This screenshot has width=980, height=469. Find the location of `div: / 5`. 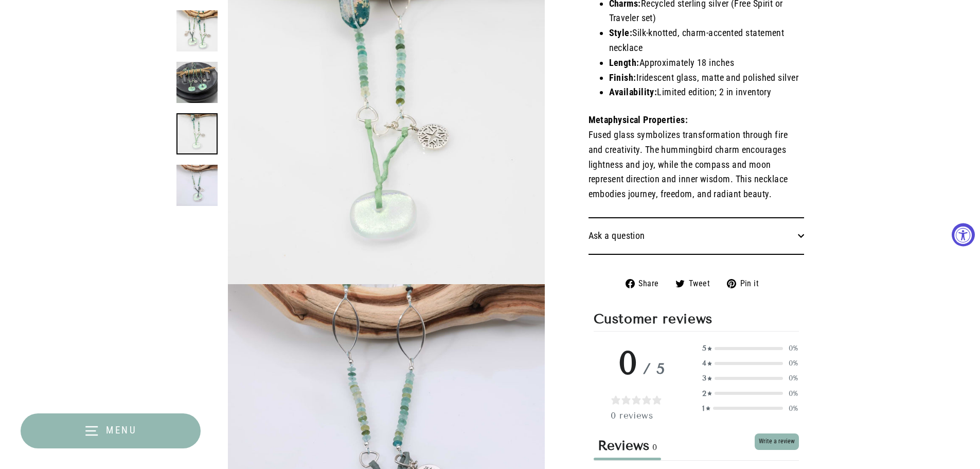

div: / 5 is located at coordinates (654, 369).